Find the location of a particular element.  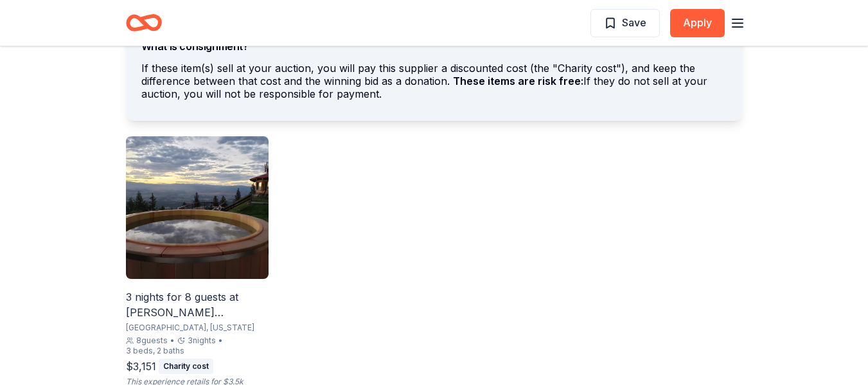

span: 8 guests is located at coordinates (151, 341).